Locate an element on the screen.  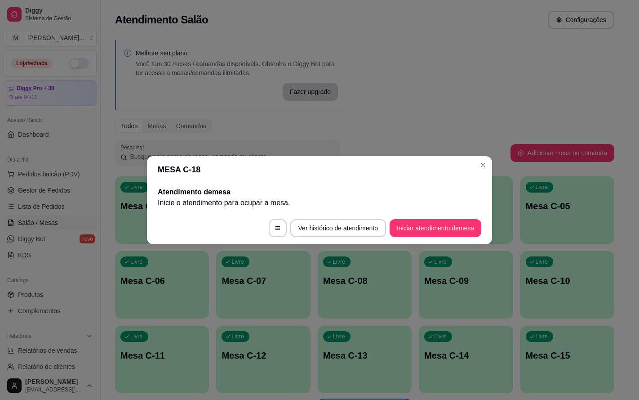
p: Inicie o atendimento para ocupar a mesa . is located at coordinates (320, 203).